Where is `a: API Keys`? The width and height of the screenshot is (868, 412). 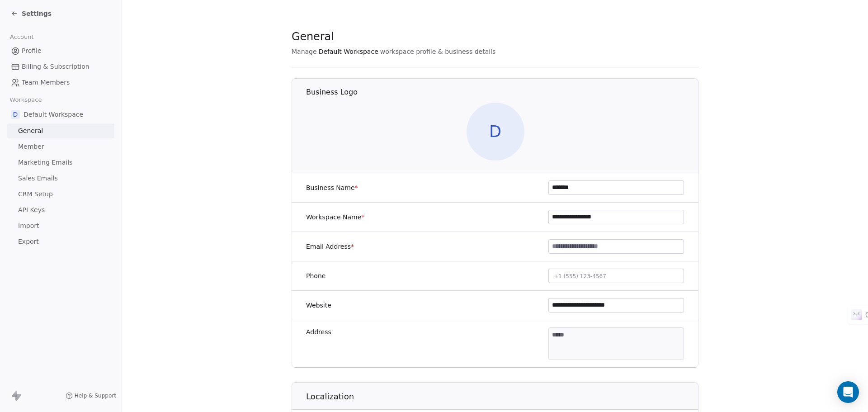
a: API Keys is located at coordinates (61, 210).